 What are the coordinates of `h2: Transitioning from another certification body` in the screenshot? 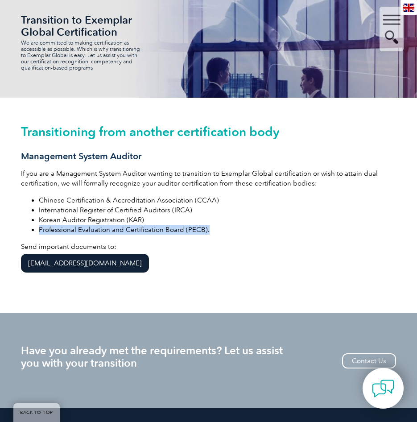 It's located at (209, 132).